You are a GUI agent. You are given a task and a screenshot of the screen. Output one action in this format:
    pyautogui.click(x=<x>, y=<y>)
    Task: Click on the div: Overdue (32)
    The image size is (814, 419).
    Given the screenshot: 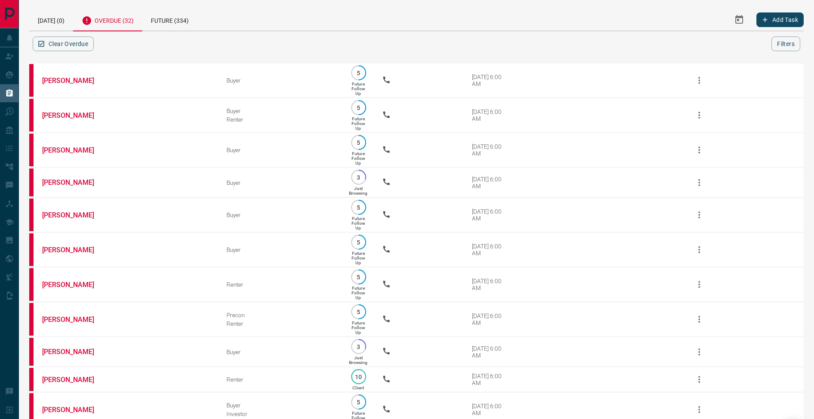 What is the action you would take?
    pyautogui.click(x=108, y=20)
    